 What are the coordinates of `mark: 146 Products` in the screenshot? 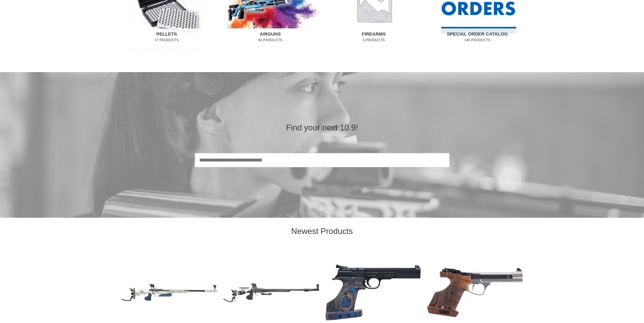 It's located at (477, 40).